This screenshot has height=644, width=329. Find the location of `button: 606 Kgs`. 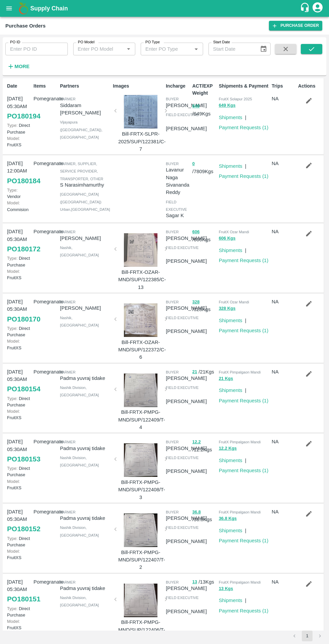

button: 606 Kgs is located at coordinates (227, 238).